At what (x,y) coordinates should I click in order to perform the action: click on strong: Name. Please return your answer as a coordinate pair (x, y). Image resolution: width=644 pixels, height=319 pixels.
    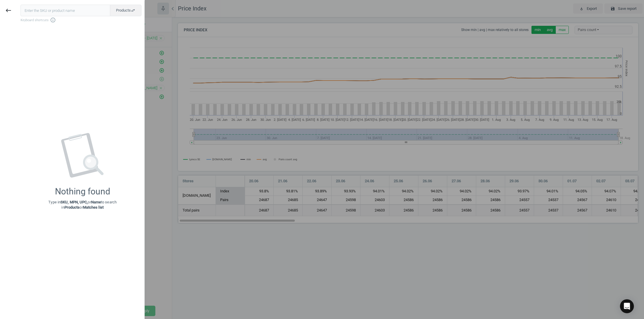
    Looking at the image, I should click on (96, 202).